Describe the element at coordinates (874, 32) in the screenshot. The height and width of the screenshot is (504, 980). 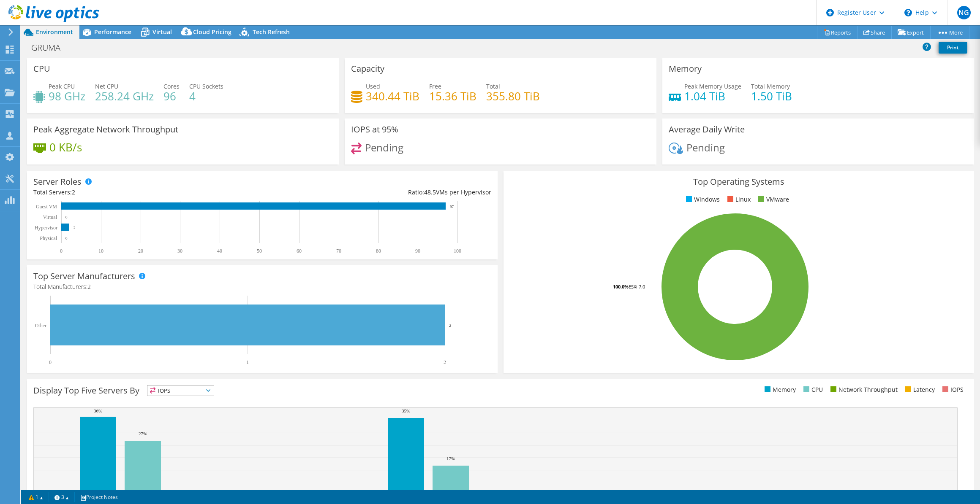
I see `a: Share` at that location.